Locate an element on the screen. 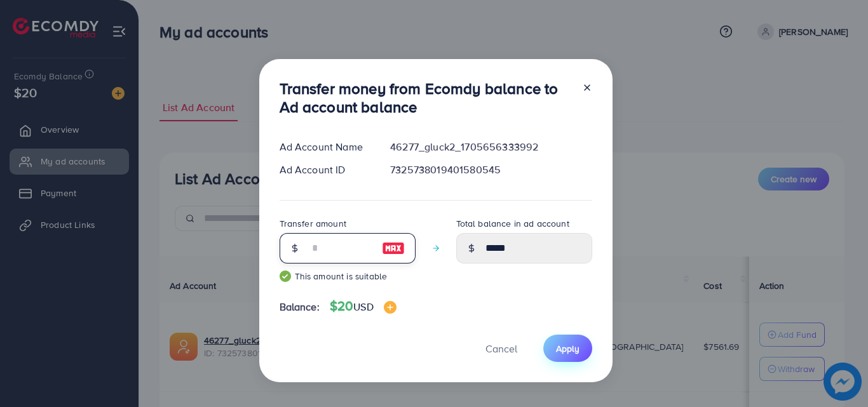 This screenshot has width=868, height=407. small: This amount is suitable is located at coordinates (348, 277).